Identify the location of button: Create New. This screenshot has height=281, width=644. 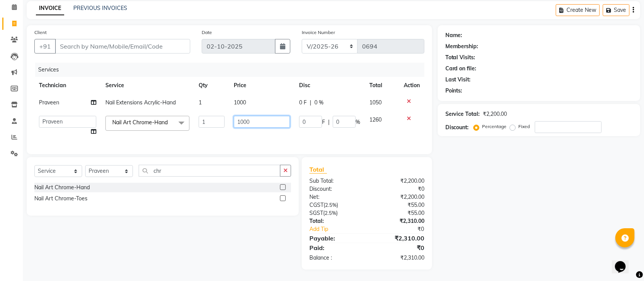
(578, 10).